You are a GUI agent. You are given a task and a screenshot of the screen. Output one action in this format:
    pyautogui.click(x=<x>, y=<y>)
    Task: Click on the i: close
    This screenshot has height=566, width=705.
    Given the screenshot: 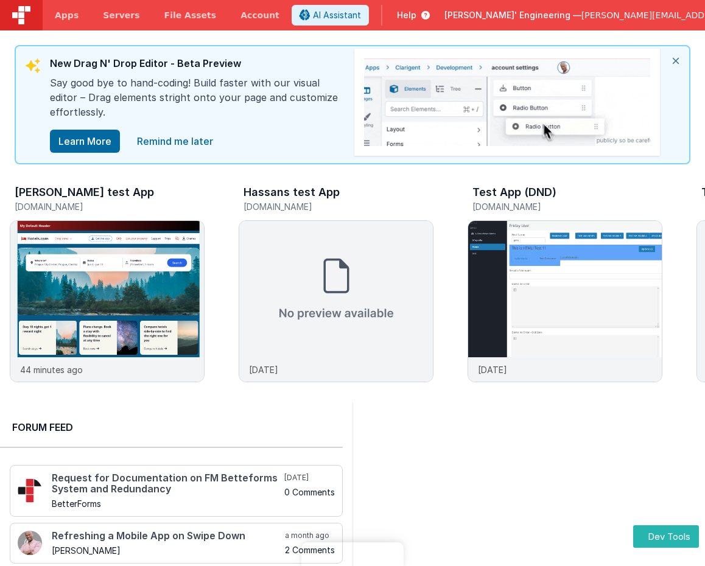 What is the action you would take?
    pyautogui.click(x=676, y=61)
    